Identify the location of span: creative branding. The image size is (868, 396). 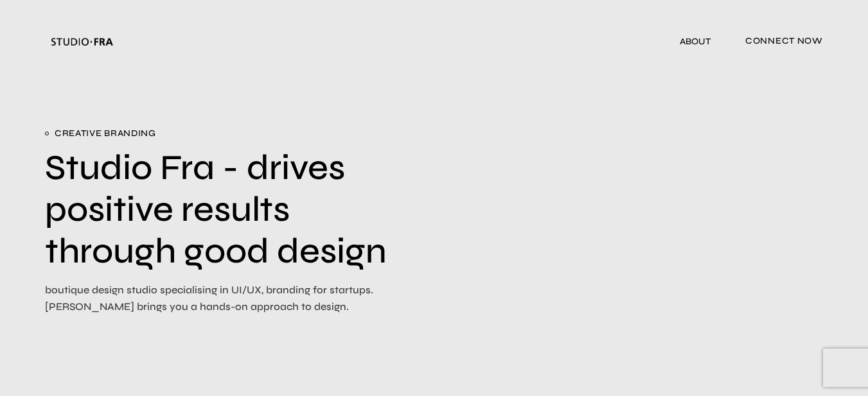
(220, 133).